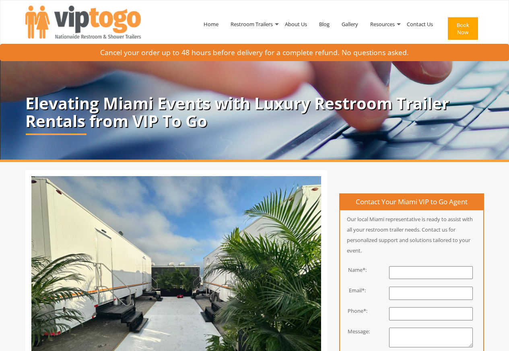 This screenshot has width=509, height=351. I want to click on a: Book Now, so click(462, 30).